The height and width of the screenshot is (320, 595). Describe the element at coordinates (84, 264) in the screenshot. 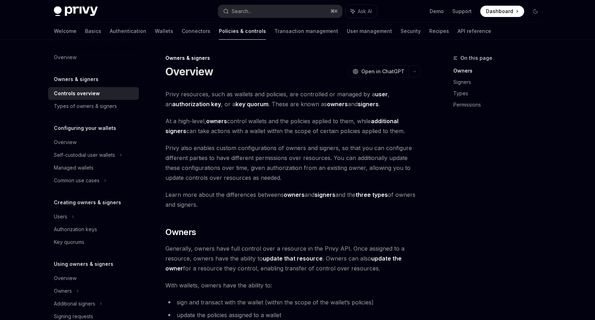

I see `h5: Using owners & signers` at that location.